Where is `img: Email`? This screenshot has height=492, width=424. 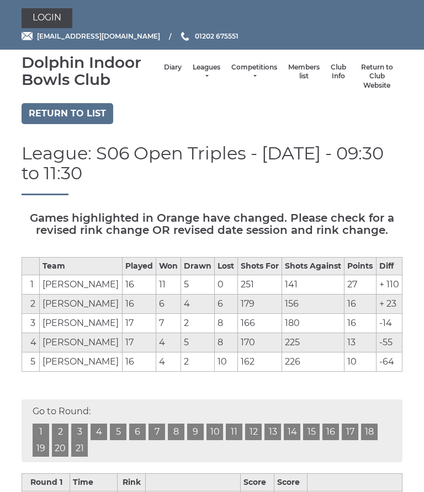 img: Email is located at coordinates (27, 36).